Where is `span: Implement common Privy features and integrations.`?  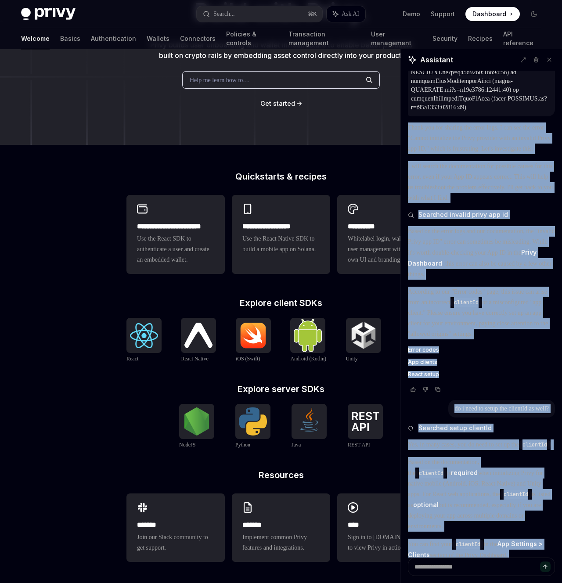 span: Implement common Privy features and integrations. is located at coordinates (281, 542).